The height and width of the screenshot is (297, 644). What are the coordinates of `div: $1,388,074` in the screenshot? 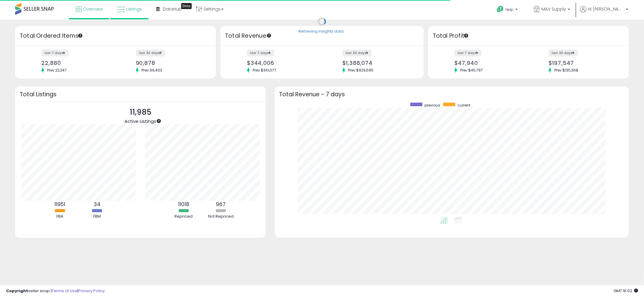 It's located at (378, 63).